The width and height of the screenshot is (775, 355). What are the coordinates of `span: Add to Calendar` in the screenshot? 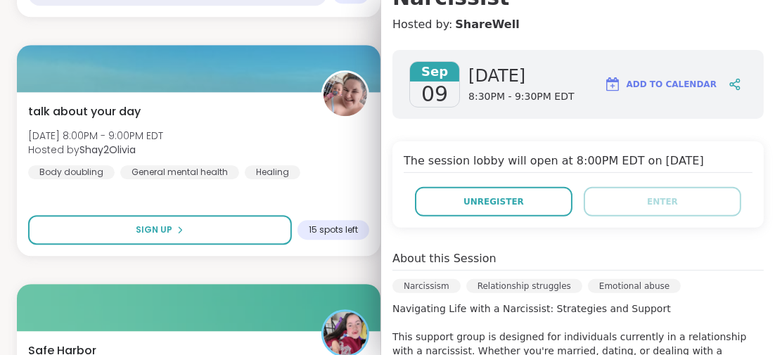 It's located at (672, 84).